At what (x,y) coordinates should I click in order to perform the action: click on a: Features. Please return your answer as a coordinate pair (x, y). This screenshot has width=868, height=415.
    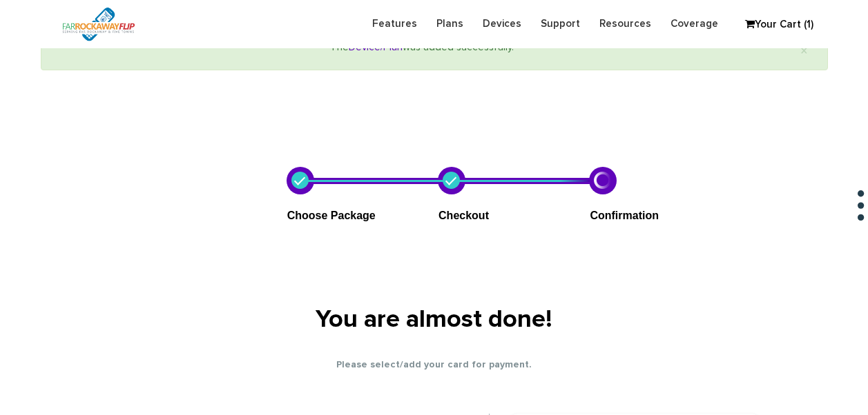
    Looking at the image, I should click on (394, 24).